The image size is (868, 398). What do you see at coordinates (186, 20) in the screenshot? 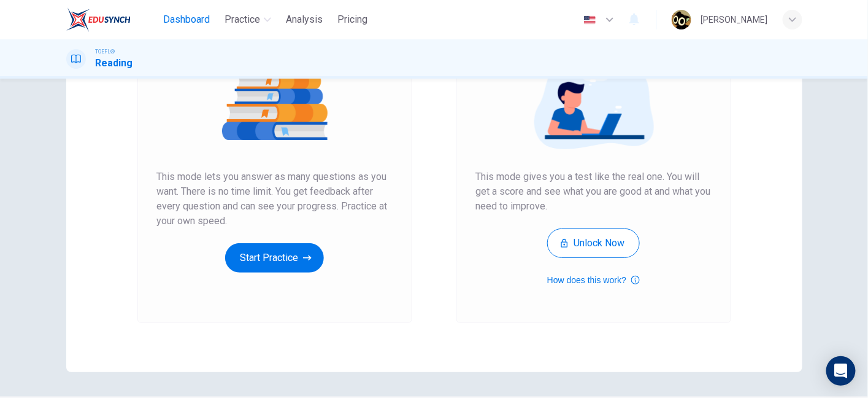
I see `span: Dashboard` at bounding box center [186, 20].